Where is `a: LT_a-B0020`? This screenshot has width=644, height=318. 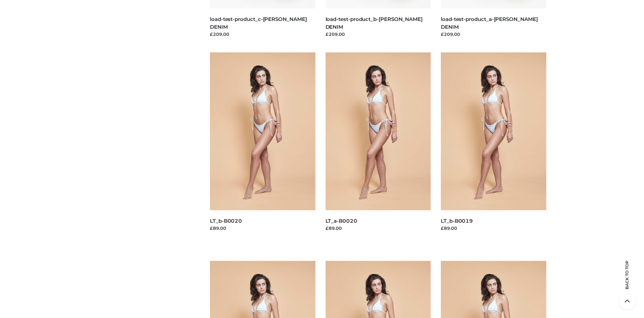
a: LT_a-B0020 is located at coordinates (341, 221).